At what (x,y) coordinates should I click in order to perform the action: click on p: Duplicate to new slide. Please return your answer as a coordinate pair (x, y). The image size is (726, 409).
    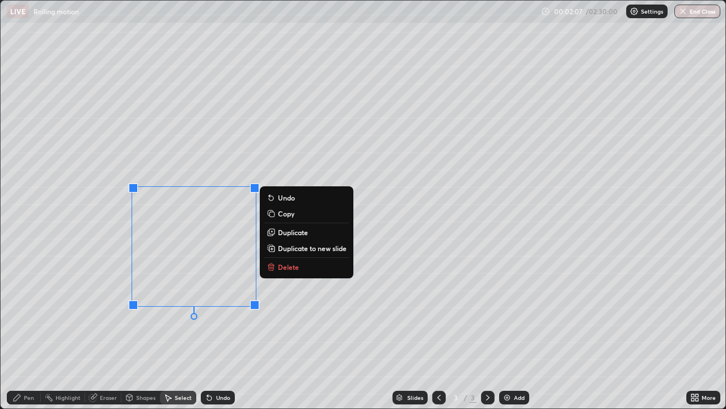
    Looking at the image, I should click on (312, 248).